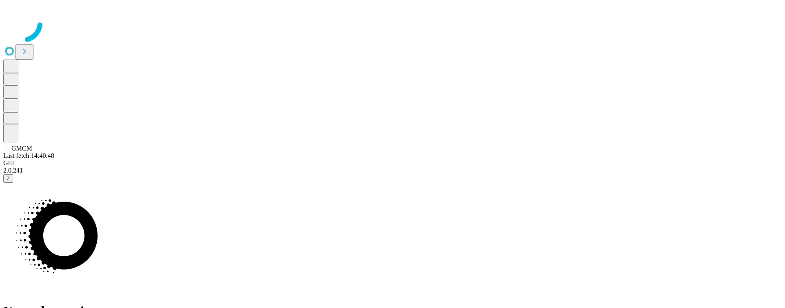 This screenshot has height=308, width=785. Describe the element at coordinates (22, 148) in the screenshot. I see `span: GMCM` at that location.